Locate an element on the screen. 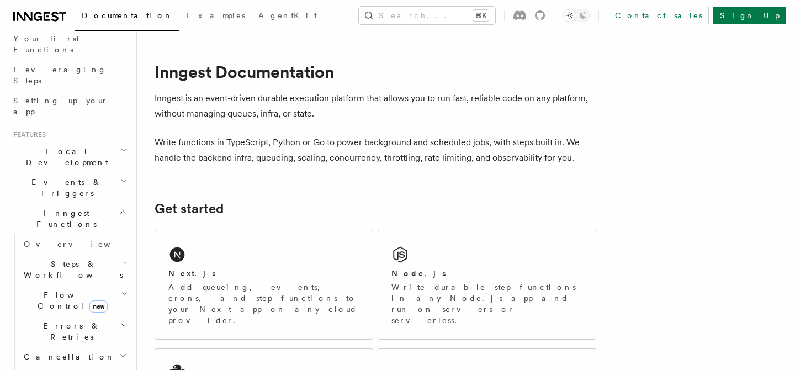  button: Inngest Functions is located at coordinates (69, 219).